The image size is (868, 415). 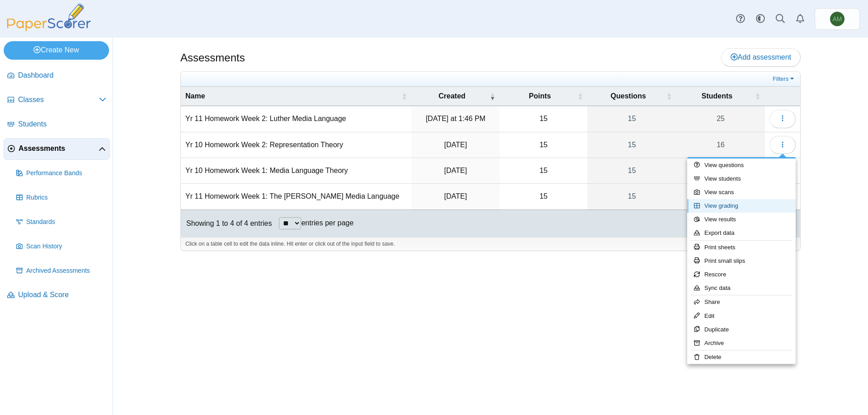 I want to click on a: Filters, so click(x=784, y=79).